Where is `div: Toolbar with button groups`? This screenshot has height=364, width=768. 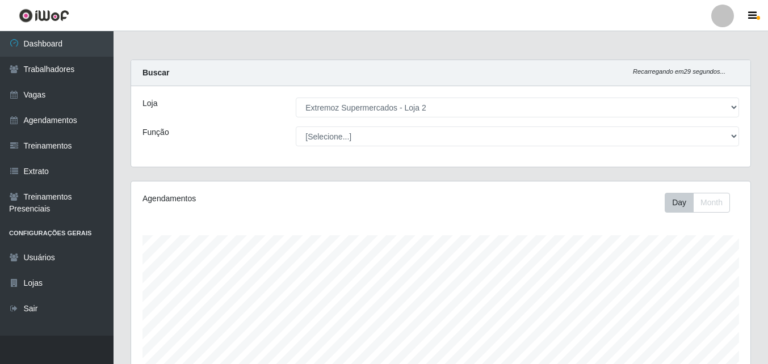
div: Toolbar with button groups is located at coordinates (702, 203).